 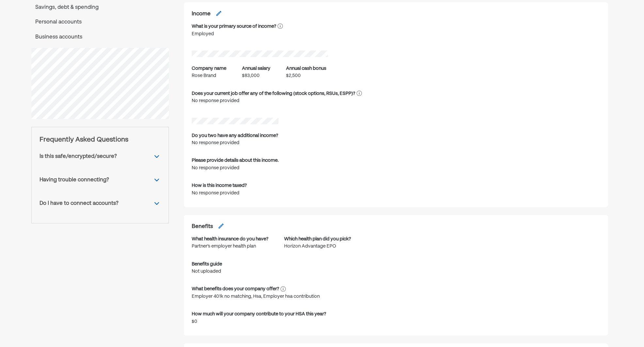 What do you see at coordinates (256, 297) in the screenshot?
I see `div: Employer 401k no matching, Hsa, Employer hsa contribution` at bounding box center [256, 297].